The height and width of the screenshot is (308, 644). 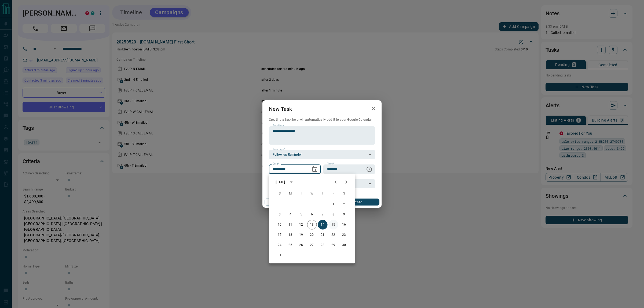 I want to click on button: Previous month, so click(x=335, y=182).